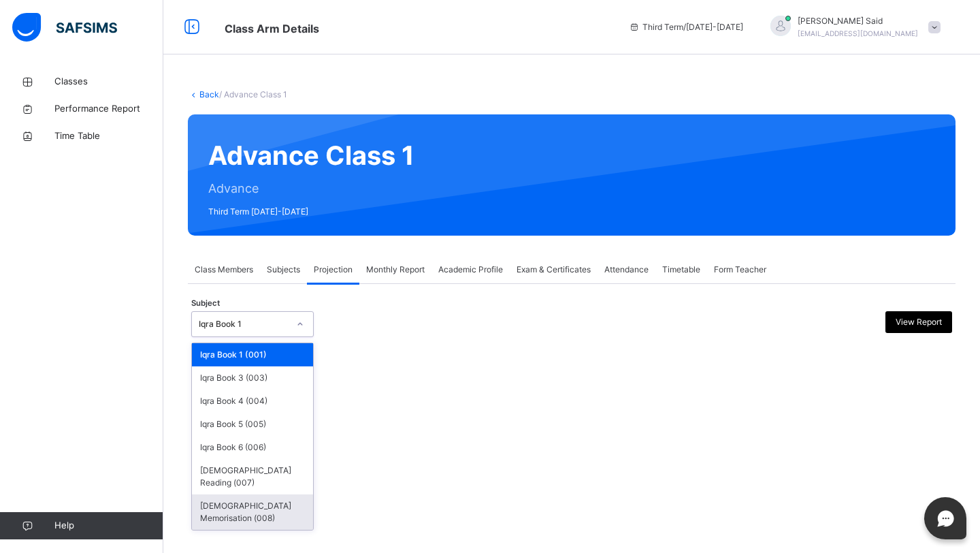 This screenshot has width=980, height=553. I want to click on span: Help, so click(108, 526).